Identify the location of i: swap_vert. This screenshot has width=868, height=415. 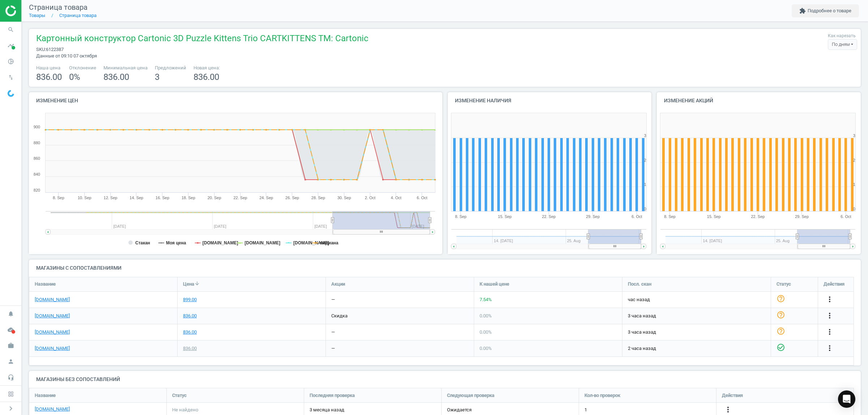
(11, 77).